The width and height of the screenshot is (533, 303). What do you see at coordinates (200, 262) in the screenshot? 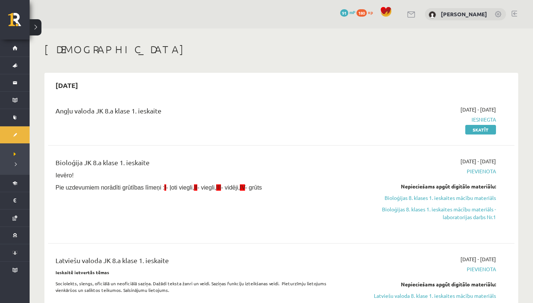
I see `div: Latviešu valoda JK 8.a klase 1. ieskaite` at bounding box center [200, 262].